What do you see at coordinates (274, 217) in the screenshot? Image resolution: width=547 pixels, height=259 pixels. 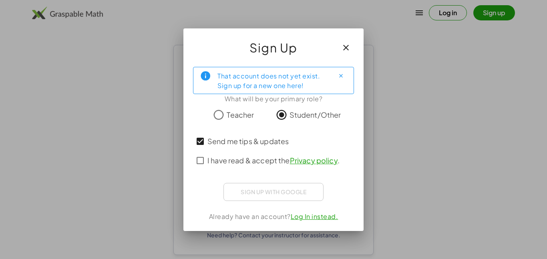 I see `div: Already have an account?` at bounding box center [274, 217].